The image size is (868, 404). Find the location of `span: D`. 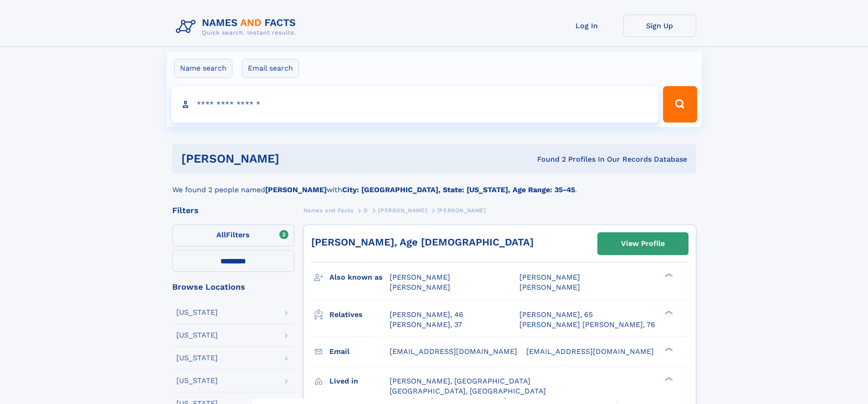

span: D is located at coordinates (366, 211).